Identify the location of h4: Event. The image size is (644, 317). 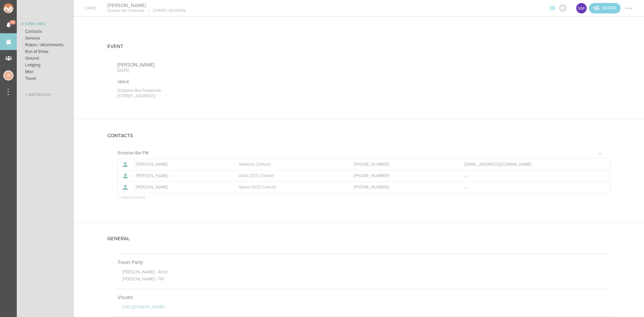
(116, 46).